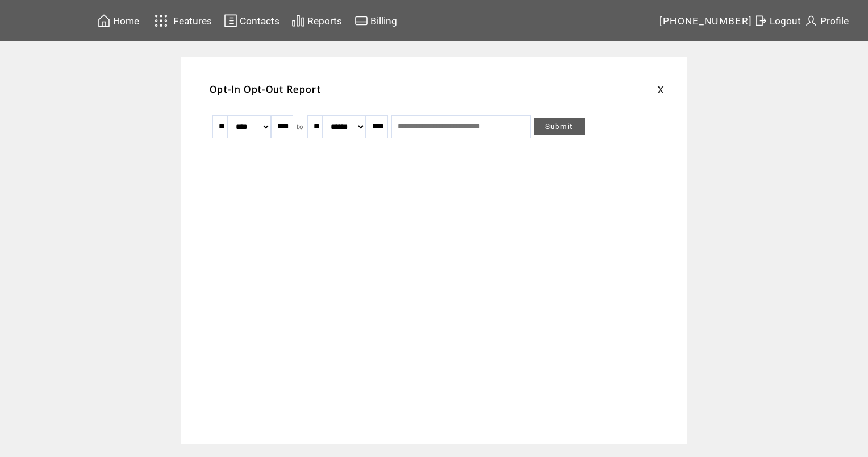 This screenshot has height=457, width=868. What do you see at coordinates (251, 20) in the screenshot?
I see `a: Contacts` at bounding box center [251, 20].